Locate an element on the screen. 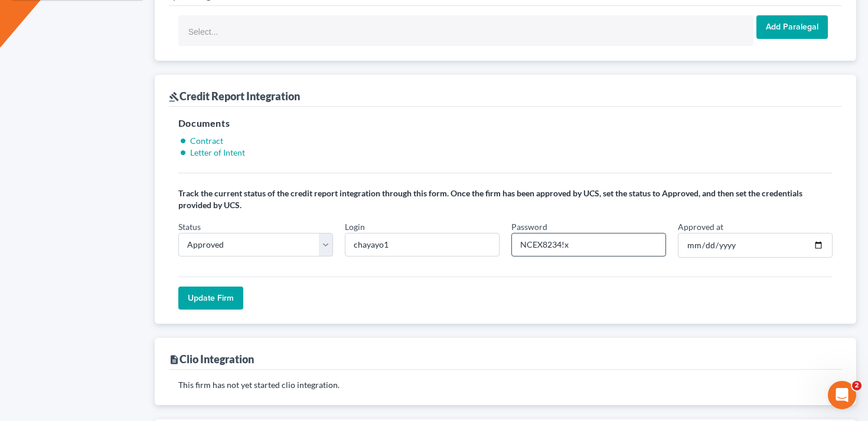 The height and width of the screenshot is (421, 868). i: gavel is located at coordinates (174, 97).